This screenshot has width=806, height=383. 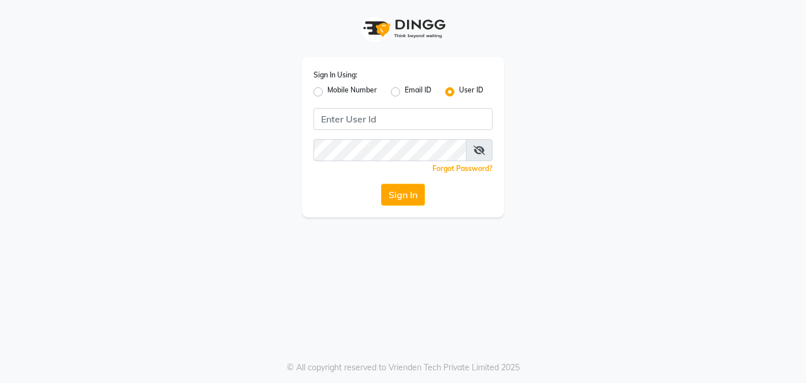 What do you see at coordinates (471, 92) in the screenshot?
I see `label: User ID` at bounding box center [471, 92].